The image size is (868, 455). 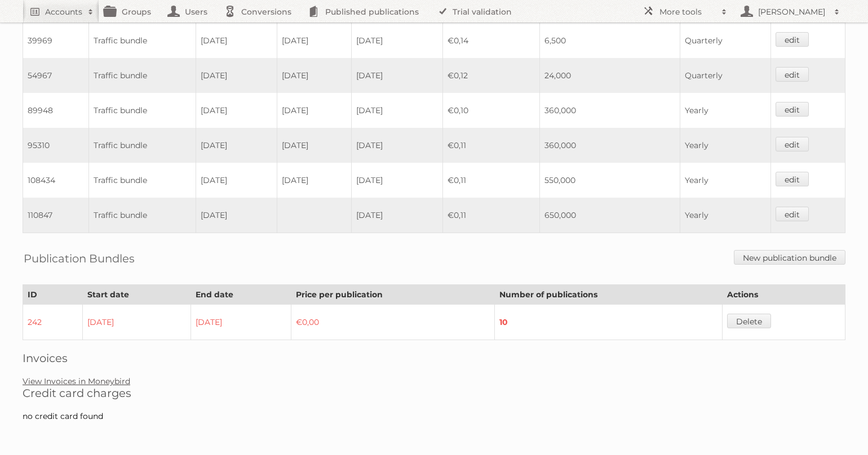 I want to click on h2: Accounts, so click(x=64, y=11).